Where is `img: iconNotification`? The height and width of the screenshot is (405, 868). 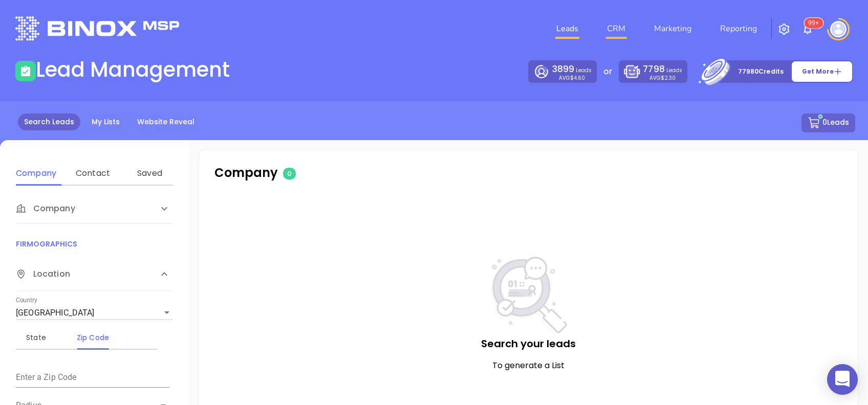 img: iconNotification is located at coordinates (807, 29).